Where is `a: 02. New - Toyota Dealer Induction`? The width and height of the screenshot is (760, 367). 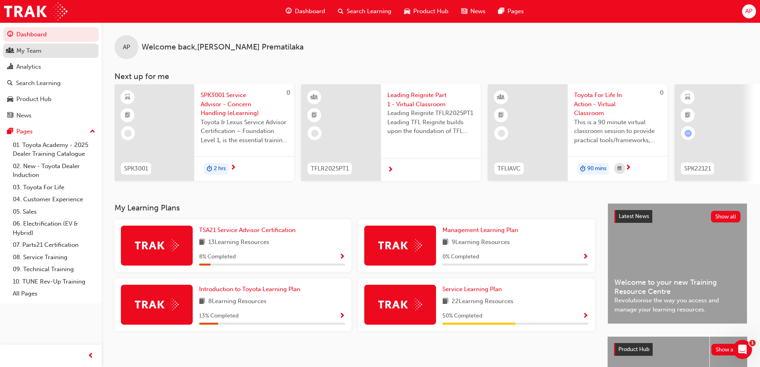
a: 02. New - Toyota Dealer Induction is located at coordinates (54, 170).